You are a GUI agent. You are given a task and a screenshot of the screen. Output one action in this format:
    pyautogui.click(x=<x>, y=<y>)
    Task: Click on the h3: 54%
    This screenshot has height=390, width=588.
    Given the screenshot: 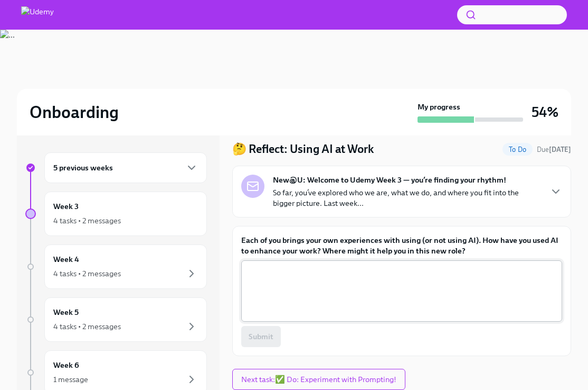 What is the action you would take?
    pyautogui.click(x=545, y=112)
    